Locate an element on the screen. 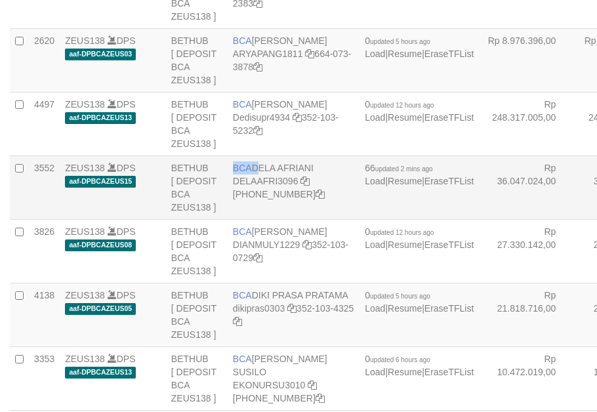  td: Rp 248.317.005,00 is located at coordinates (527, 123).